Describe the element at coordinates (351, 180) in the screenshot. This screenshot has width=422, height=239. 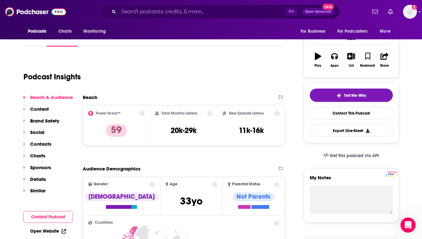
I see `label: My Notes` at that location.